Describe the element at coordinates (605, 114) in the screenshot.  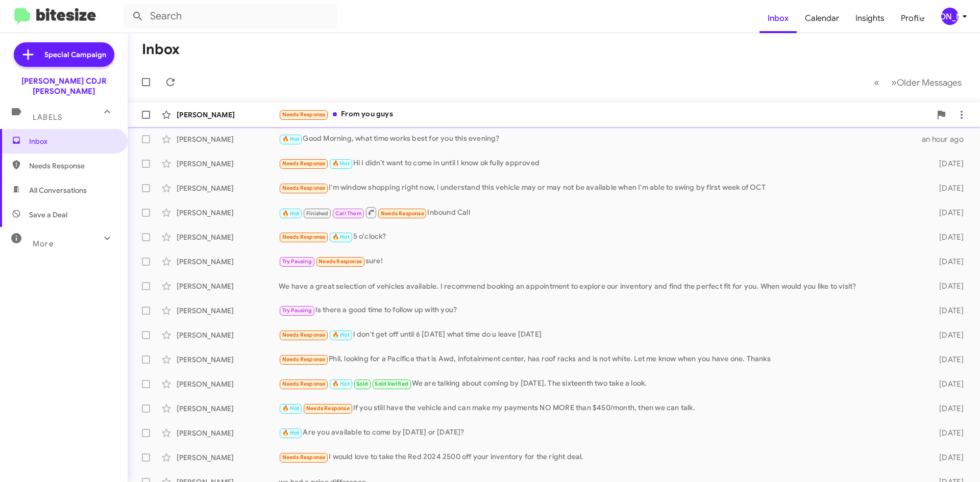
I see `div: From you guys` at that location.